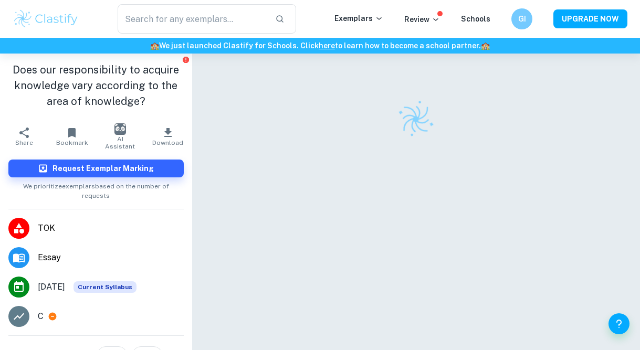 The height and width of the screenshot is (350, 640). I want to click on img: AI Assistant, so click(120, 129).